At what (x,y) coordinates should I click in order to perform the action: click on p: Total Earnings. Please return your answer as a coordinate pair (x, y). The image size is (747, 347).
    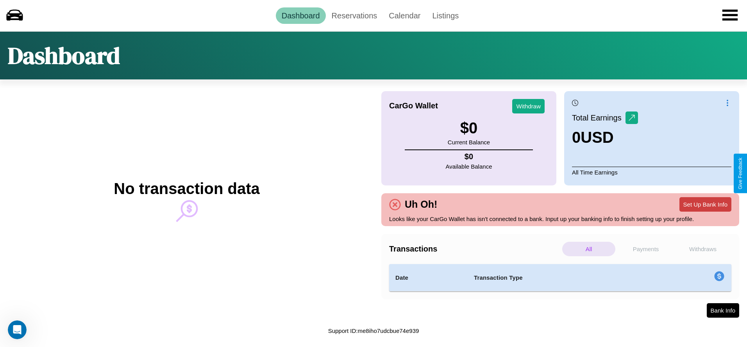
    Looking at the image, I should click on (599, 118).